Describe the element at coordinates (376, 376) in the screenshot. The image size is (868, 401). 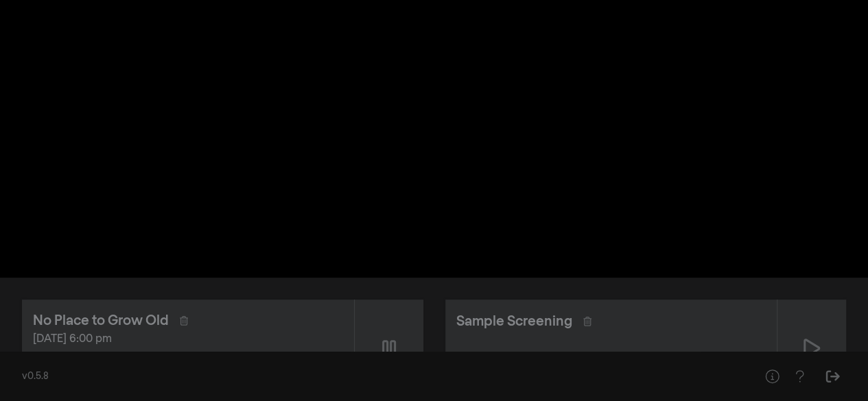
I see `div: v0.5.8` at that location.